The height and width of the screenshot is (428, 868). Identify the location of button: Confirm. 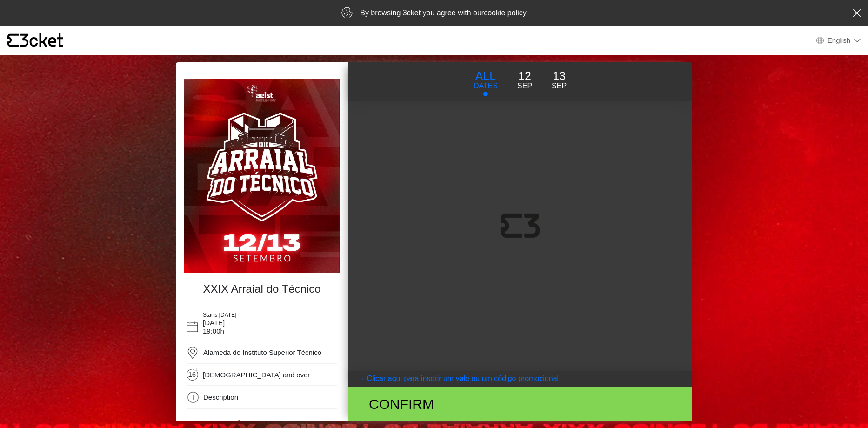
(520, 404).